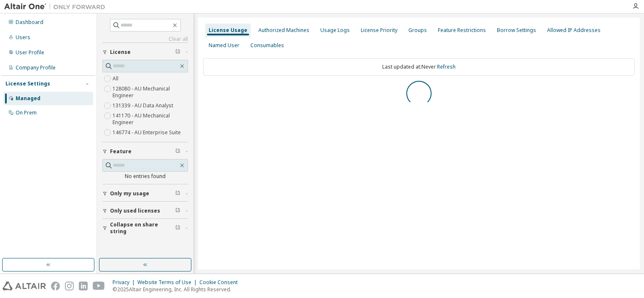 The image size is (644, 298). I want to click on div: Named User, so click(224, 45).